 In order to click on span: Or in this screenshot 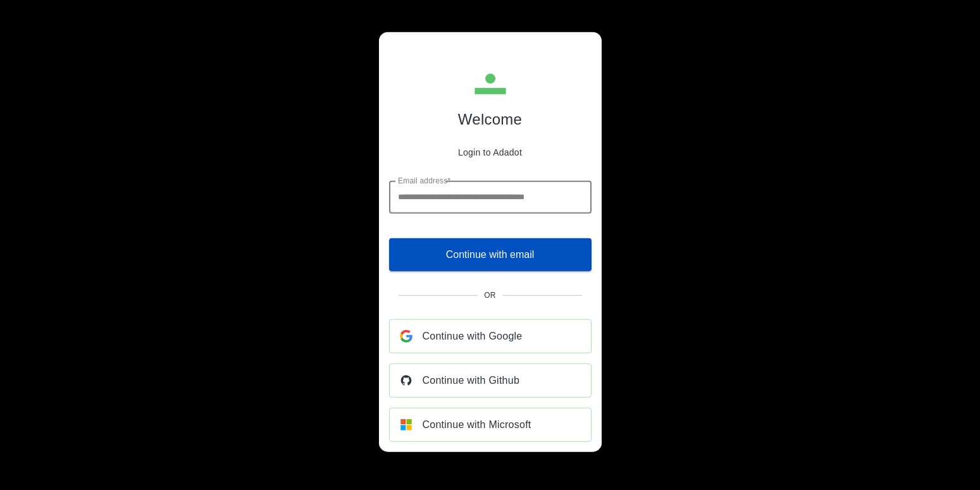, I will do `click(490, 295)`.